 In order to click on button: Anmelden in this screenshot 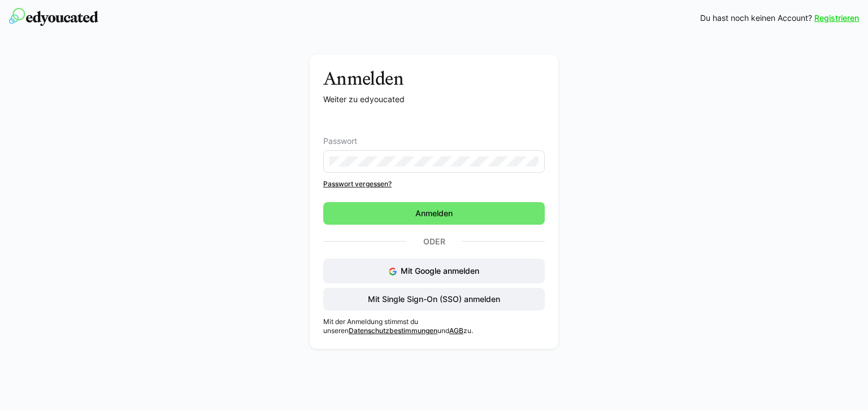, I will do `click(434, 214)`.